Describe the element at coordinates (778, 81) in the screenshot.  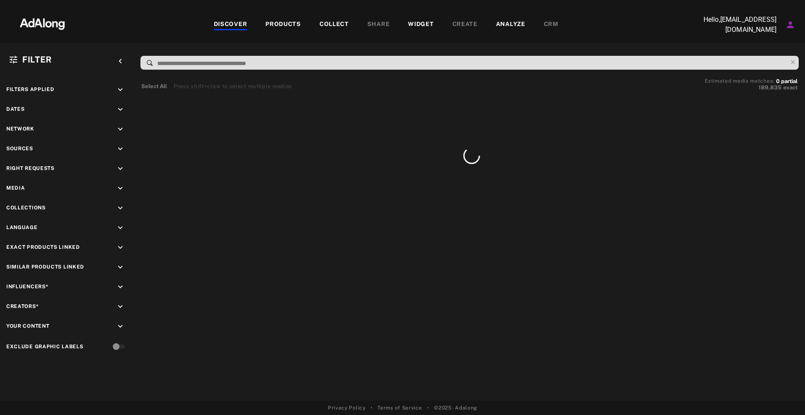
I see `span: 0` at that location.